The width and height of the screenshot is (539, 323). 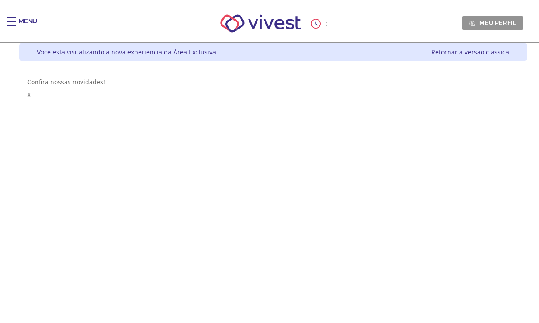 I want to click on span: Meu perfil, so click(x=498, y=23).